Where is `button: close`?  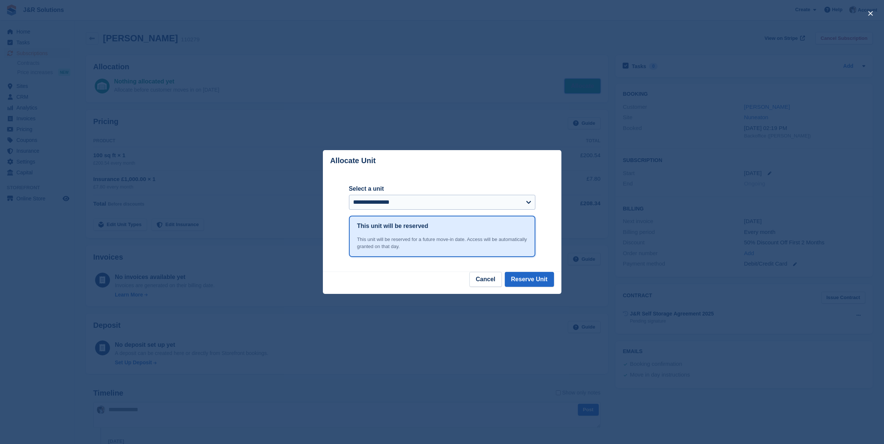 button: close is located at coordinates (870, 13).